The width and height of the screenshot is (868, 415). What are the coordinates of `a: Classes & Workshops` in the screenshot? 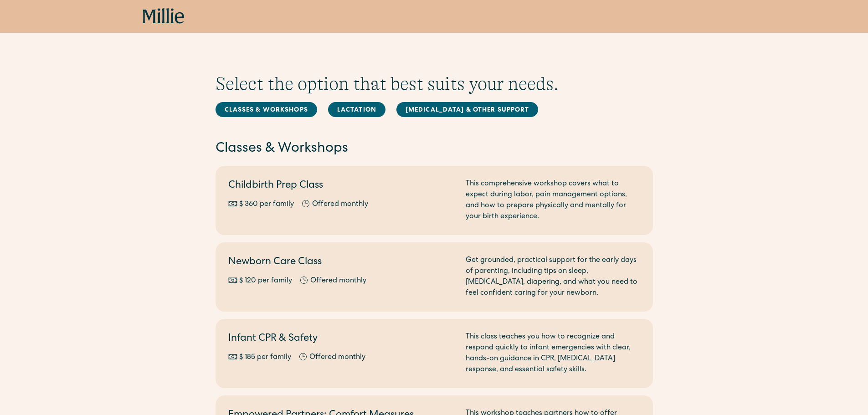 It's located at (266, 109).